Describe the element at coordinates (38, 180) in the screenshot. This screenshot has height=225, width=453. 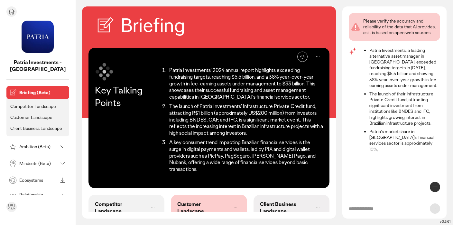
I see `p: Ecosystems` at that location.